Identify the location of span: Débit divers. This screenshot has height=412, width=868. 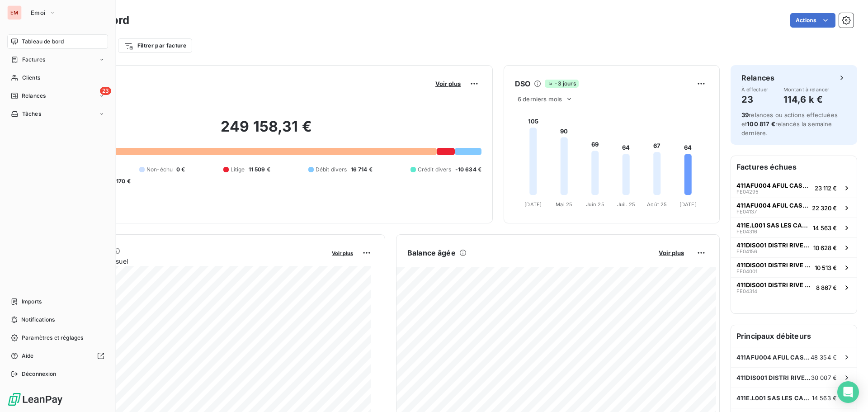
(332, 170).